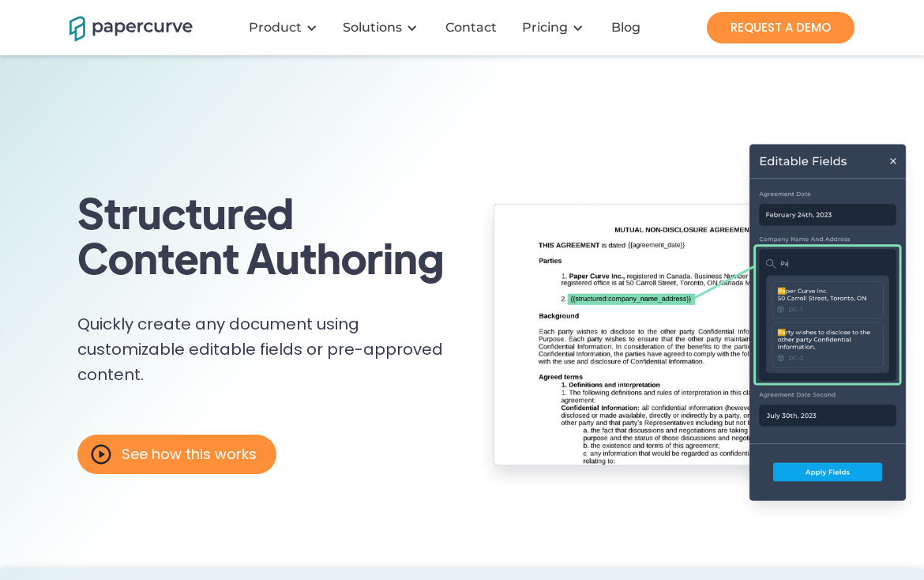 This screenshot has width=924, height=580. I want to click on div: See how this works, so click(189, 454).